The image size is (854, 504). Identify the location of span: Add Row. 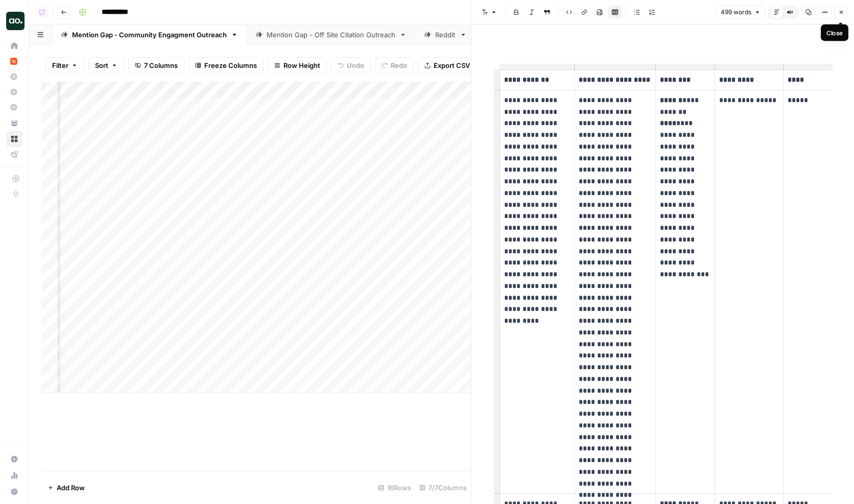
(70, 487).